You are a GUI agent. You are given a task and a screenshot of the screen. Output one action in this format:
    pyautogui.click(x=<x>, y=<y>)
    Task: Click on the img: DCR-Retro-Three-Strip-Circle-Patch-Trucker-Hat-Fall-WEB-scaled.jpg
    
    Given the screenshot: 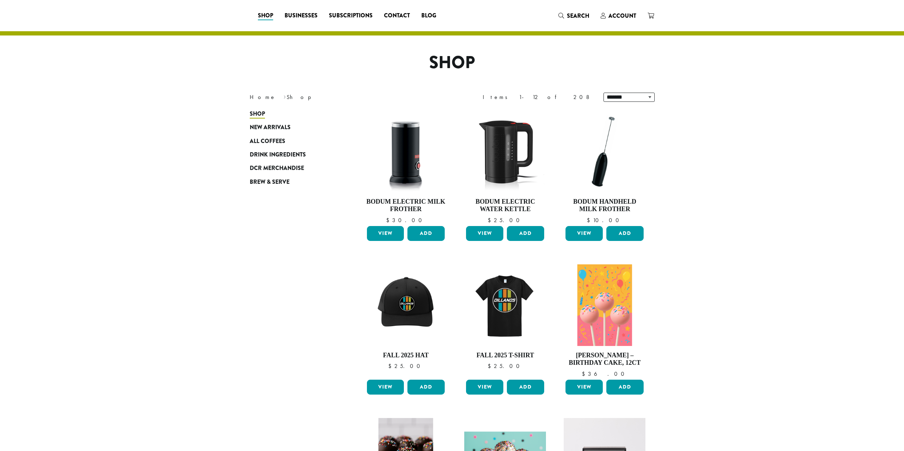 What is the action you would take?
    pyautogui.click(x=406, y=305)
    